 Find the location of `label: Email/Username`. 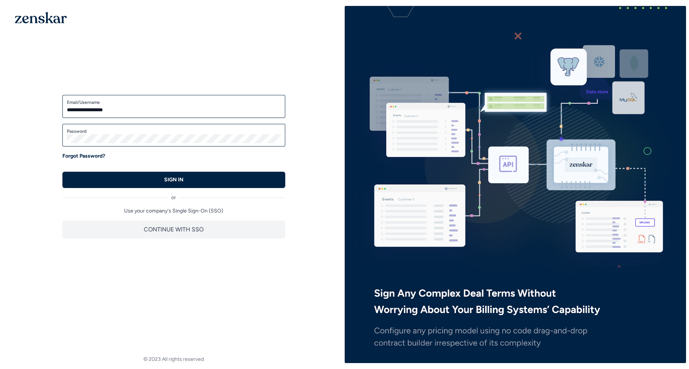

label: Email/Username is located at coordinates (174, 102).